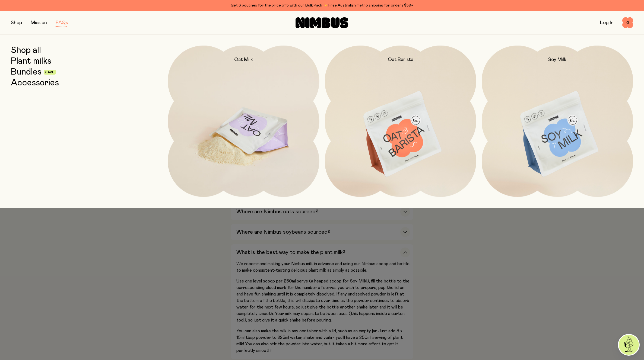 This screenshot has height=360, width=644. What do you see at coordinates (401, 60) in the screenshot?
I see `h2: Oat Barista` at bounding box center [401, 60].